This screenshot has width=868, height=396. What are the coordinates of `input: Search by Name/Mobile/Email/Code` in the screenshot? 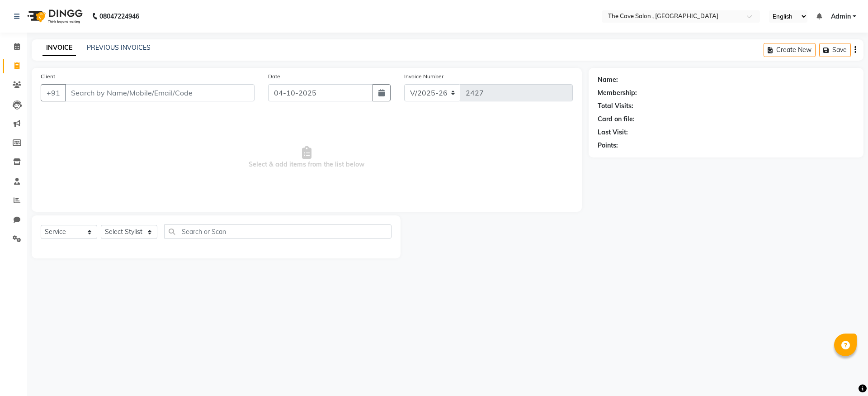 It's located at (160, 92).